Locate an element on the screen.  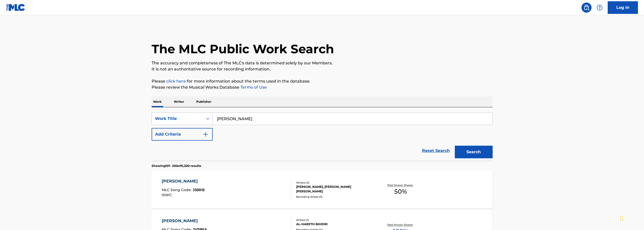
p: Writer is located at coordinates (179, 102).